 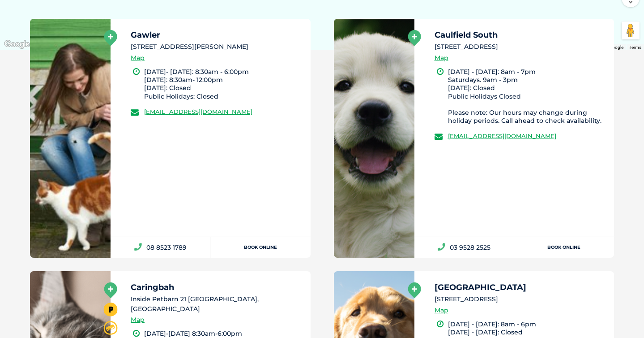 I want to click on h5: Caulfield South, so click(x=521, y=35).